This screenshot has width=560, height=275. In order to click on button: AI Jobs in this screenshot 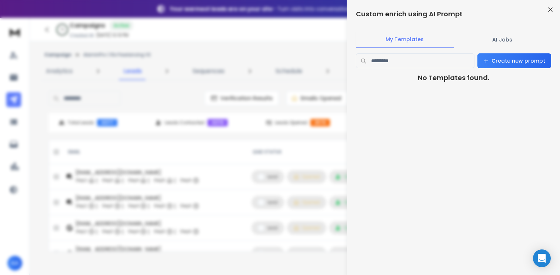, I will do `click(502, 40)`.